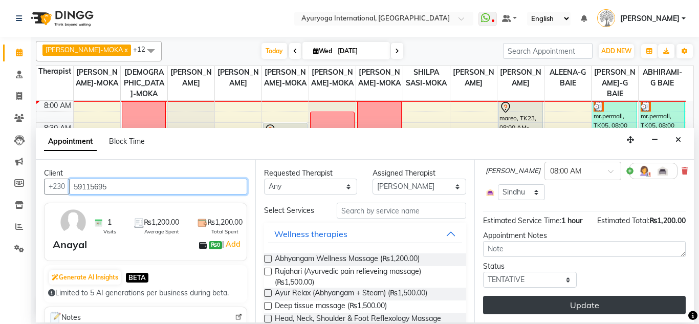  What do you see at coordinates (331, 307) in the screenshot?
I see `span: Deep tissue massage (₨1,500.00)` at bounding box center [331, 307].